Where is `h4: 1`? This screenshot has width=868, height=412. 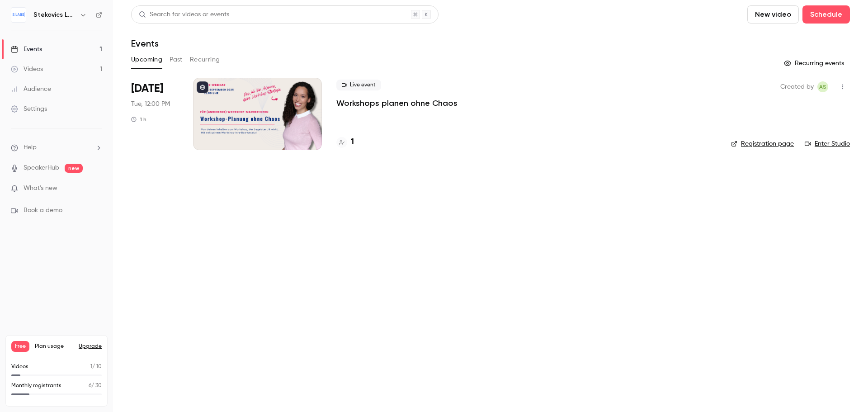 h4: 1 is located at coordinates (352, 142).